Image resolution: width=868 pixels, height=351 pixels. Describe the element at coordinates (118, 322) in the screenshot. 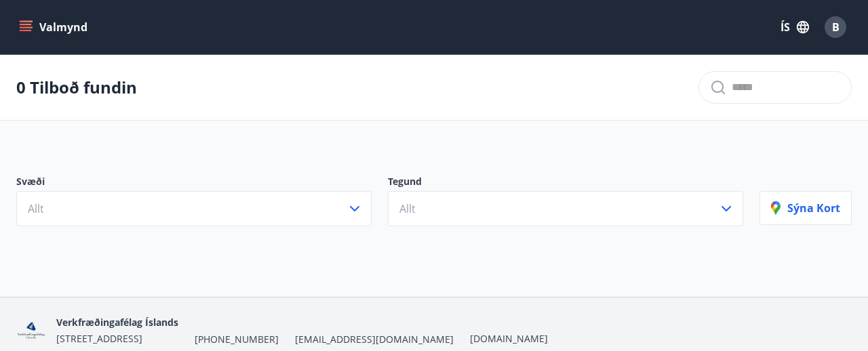

I see `span: Verkfræðingafélag Íslands` at that location.